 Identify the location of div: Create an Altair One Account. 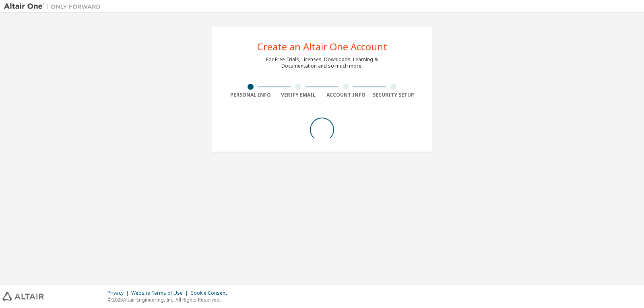
(322, 47).